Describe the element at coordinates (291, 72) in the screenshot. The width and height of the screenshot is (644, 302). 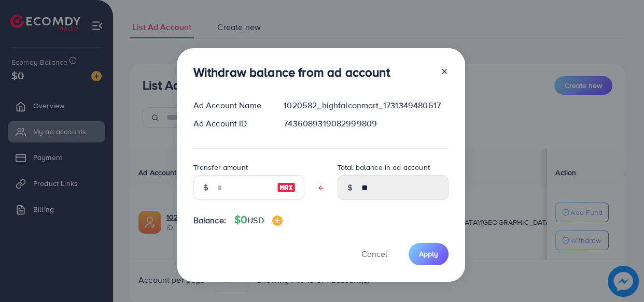
I see `h3: Withdraw balance from ad account` at that location.